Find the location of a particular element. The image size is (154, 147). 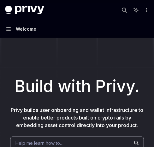

img: dark logo is located at coordinates (25, 10).